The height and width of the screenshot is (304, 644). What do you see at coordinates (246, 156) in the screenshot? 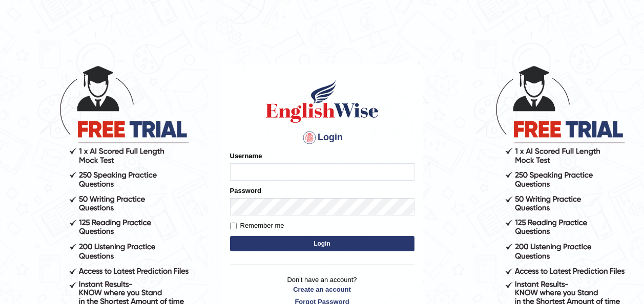
I see `label: Username` at bounding box center [246, 156].